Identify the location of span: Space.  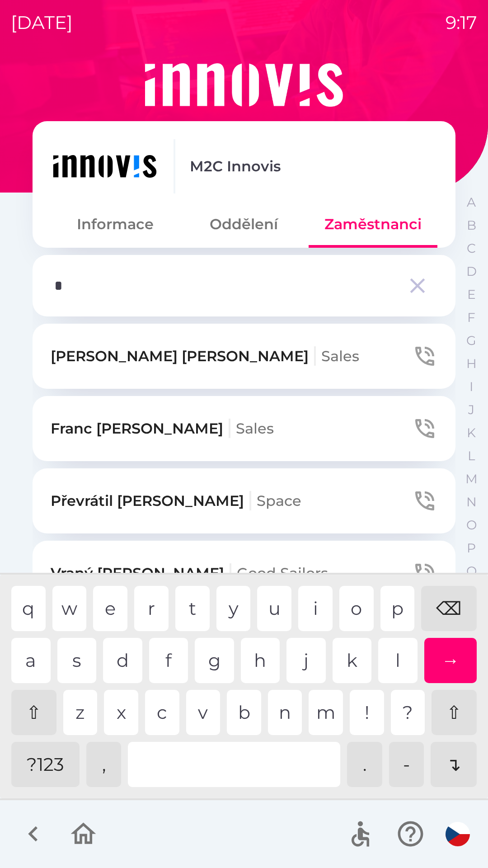
(279, 500).